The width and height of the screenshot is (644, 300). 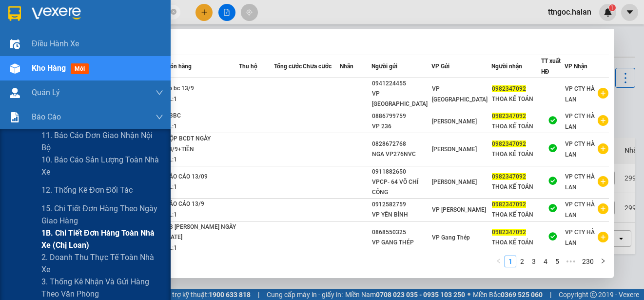 What do you see at coordinates (384, 67) in the screenshot?
I see `span: Người gửi` at bounding box center [384, 67].